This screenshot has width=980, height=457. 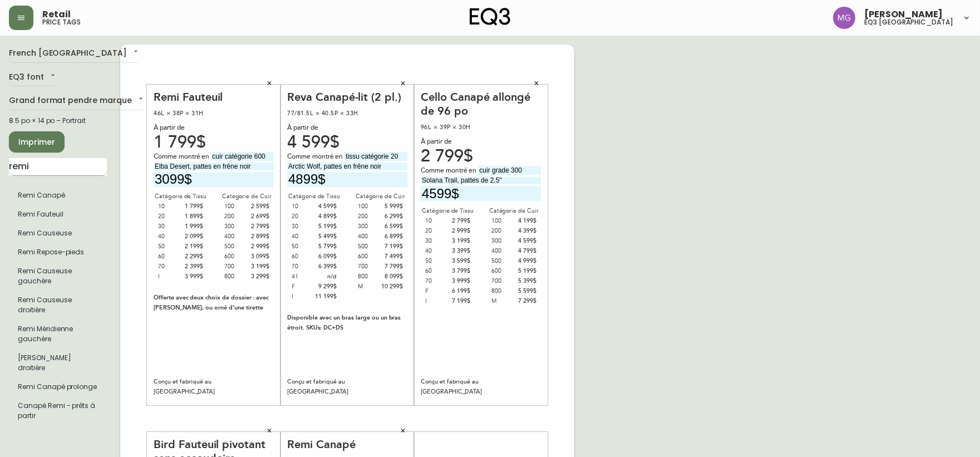 I want to click on div: 96L × 39P × 30H, so click(x=481, y=127).